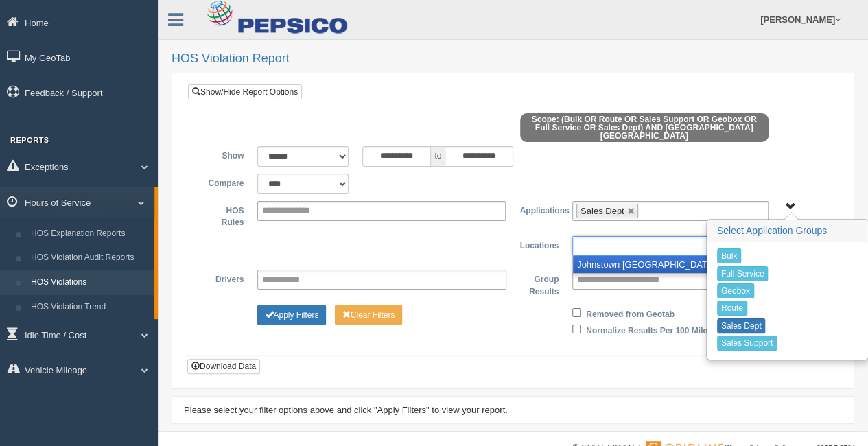 This screenshot has height=446, width=868. I want to click on h3: Select Application Groups, so click(787, 231).